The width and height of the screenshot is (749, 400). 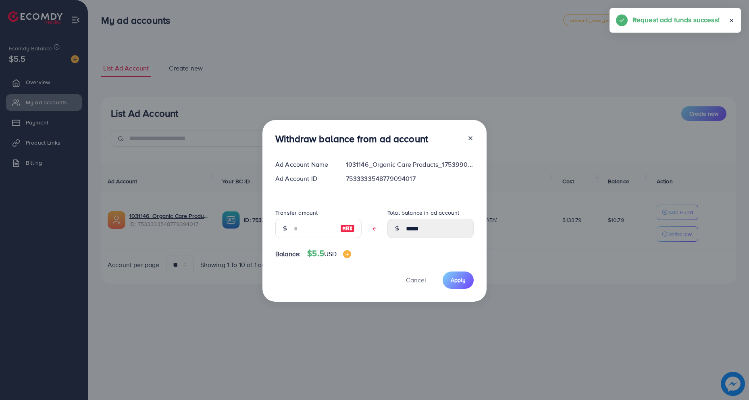 What do you see at coordinates (304, 179) in the screenshot?
I see `div: Ad Account ID` at bounding box center [304, 179].